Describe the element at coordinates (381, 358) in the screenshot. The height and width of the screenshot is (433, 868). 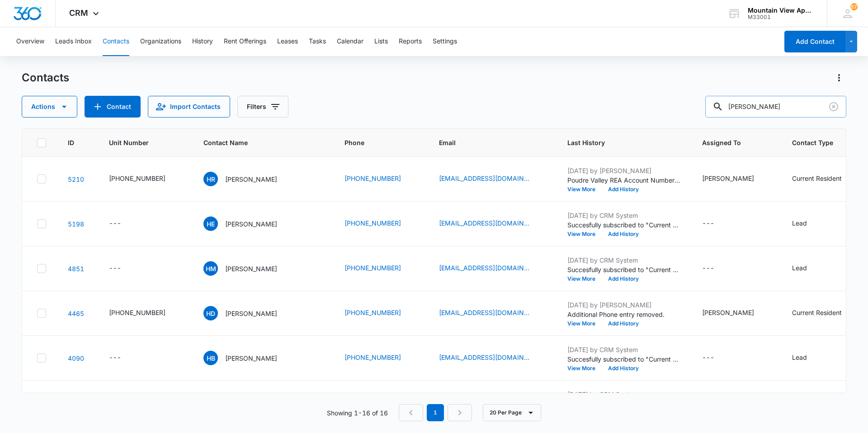
I see `div: Phone - (563) 580-4163 - Select to Edit Field` at that location.